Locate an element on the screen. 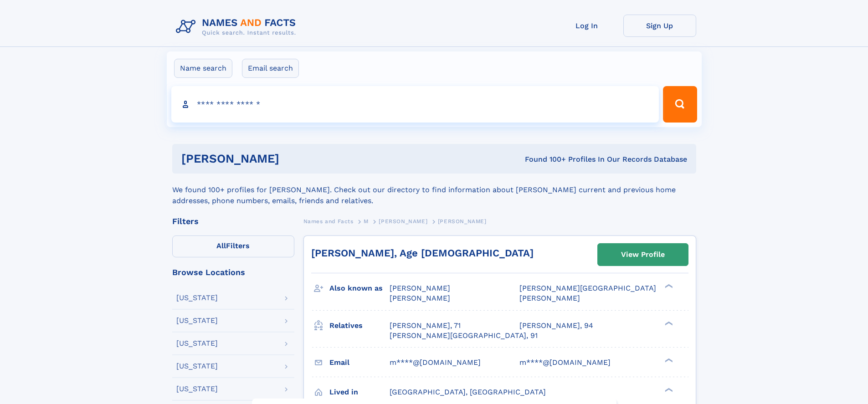 This screenshot has width=868, height=404. div: Filters is located at coordinates (234, 221).